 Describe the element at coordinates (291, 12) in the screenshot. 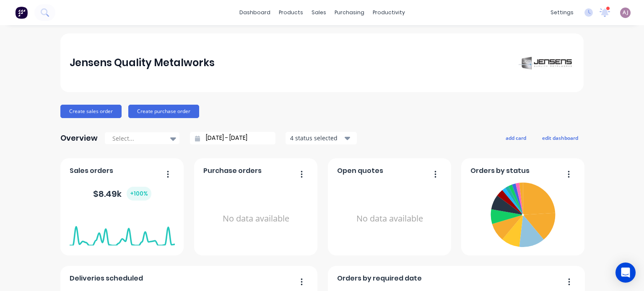

I see `div: products` at that location.